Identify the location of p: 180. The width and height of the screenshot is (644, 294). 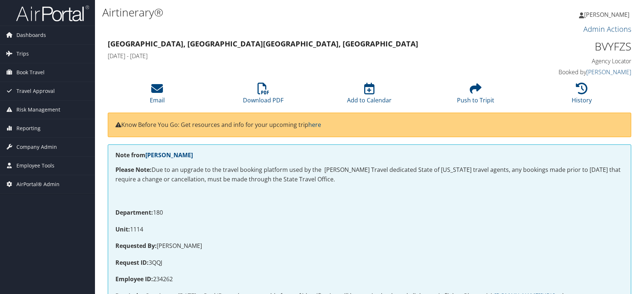
(369, 213).